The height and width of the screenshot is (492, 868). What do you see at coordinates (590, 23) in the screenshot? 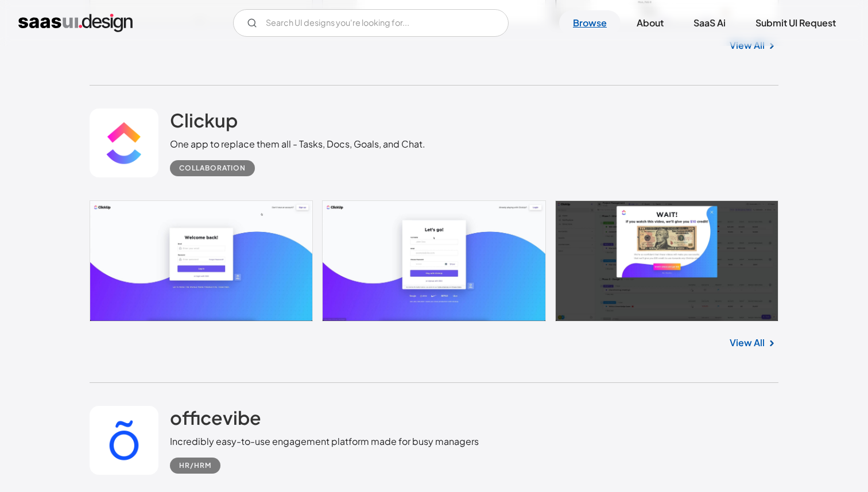
I see `a: Browse` at bounding box center [590, 23].